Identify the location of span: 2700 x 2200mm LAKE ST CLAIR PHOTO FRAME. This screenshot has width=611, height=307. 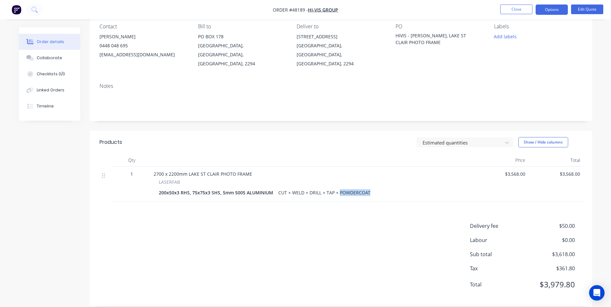
(203, 174).